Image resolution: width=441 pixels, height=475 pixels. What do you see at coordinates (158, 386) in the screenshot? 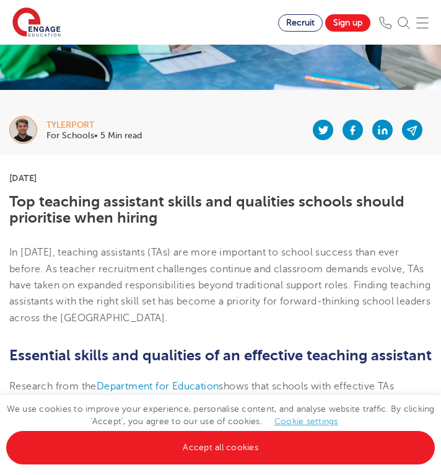
I see `span: Department for Education` at bounding box center [158, 386].